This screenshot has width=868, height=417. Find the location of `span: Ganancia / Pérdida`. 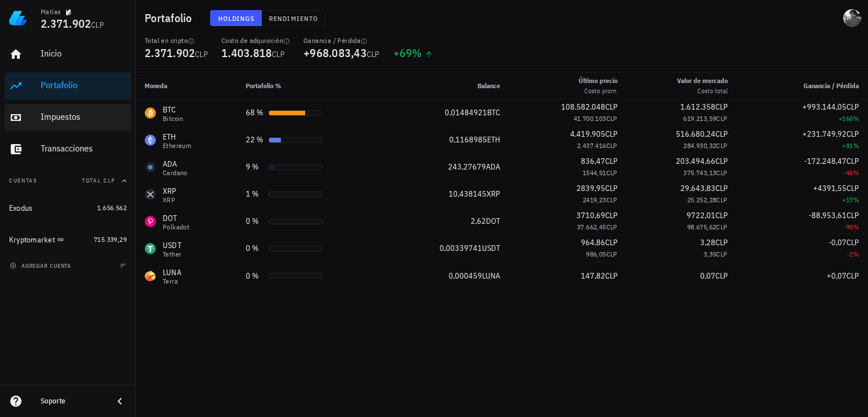

span: Ganancia / Pérdida is located at coordinates (831, 85).